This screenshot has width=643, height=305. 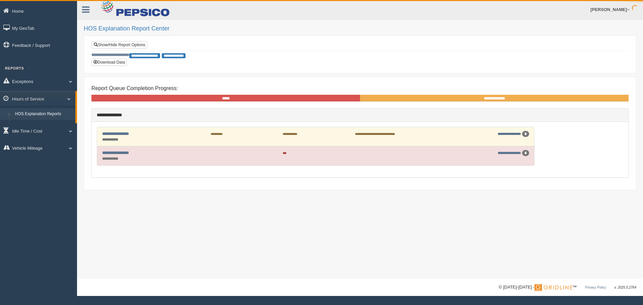 I want to click on button: Download Data, so click(x=109, y=62).